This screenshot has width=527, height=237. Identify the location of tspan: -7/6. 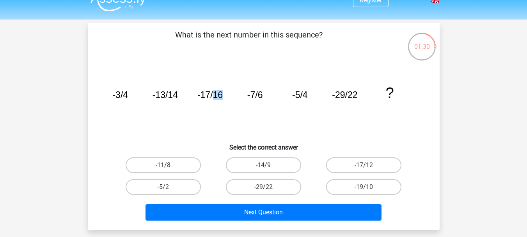
(255, 95).